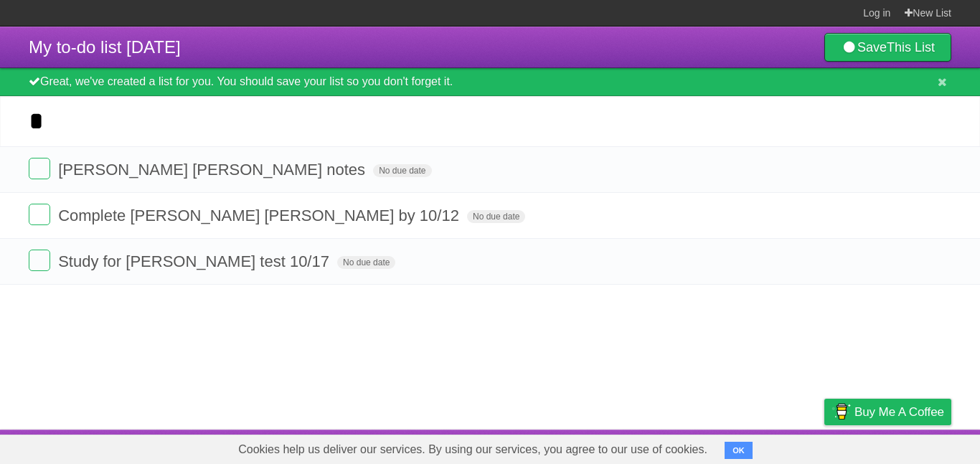 The image size is (980, 464). I want to click on img: Buy me a coffee, so click(841, 412).